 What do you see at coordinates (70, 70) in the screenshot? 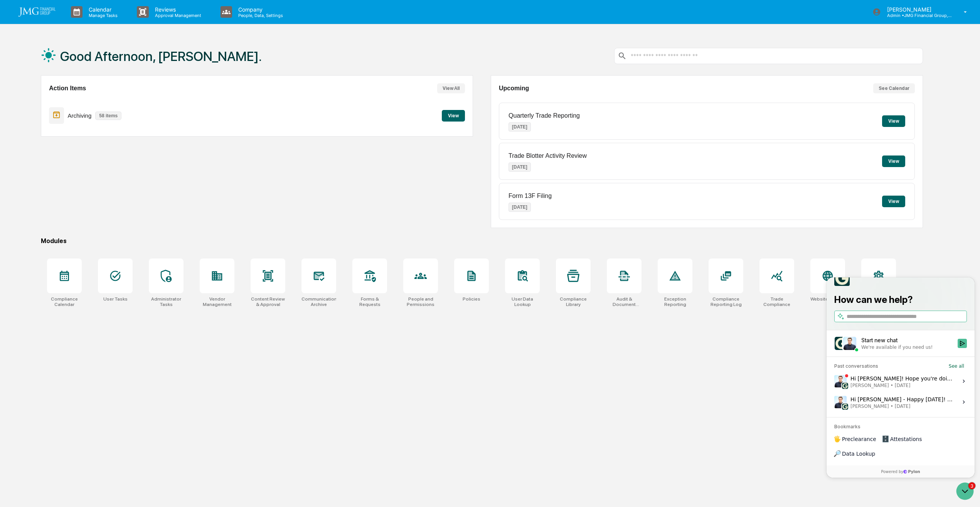
I see `div: We're available if you need us!` at bounding box center [70, 70].